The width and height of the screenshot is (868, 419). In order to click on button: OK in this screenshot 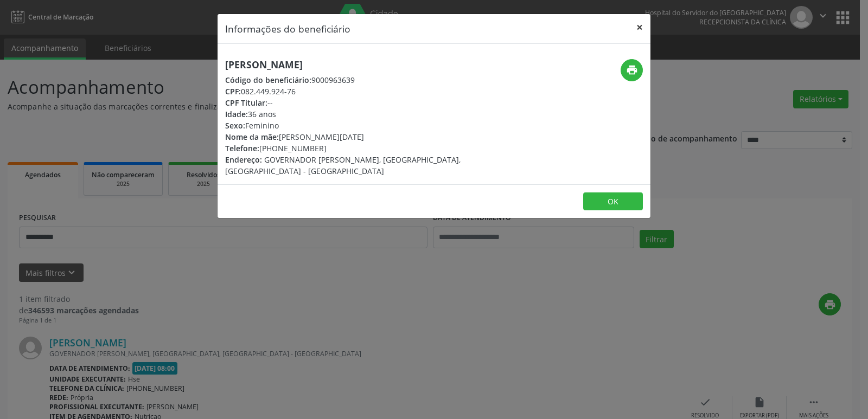, I will do `click(613, 201)`.